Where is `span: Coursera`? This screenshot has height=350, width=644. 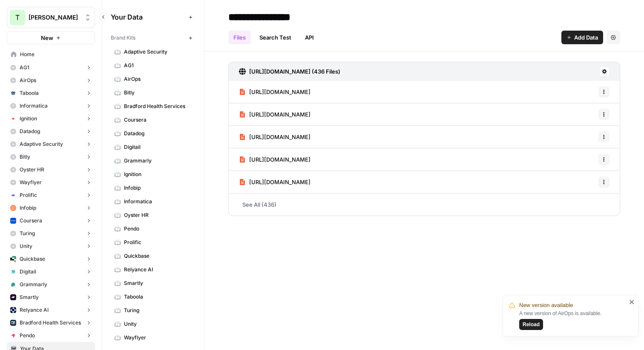 span: Coursera is located at coordinates (158, 120).